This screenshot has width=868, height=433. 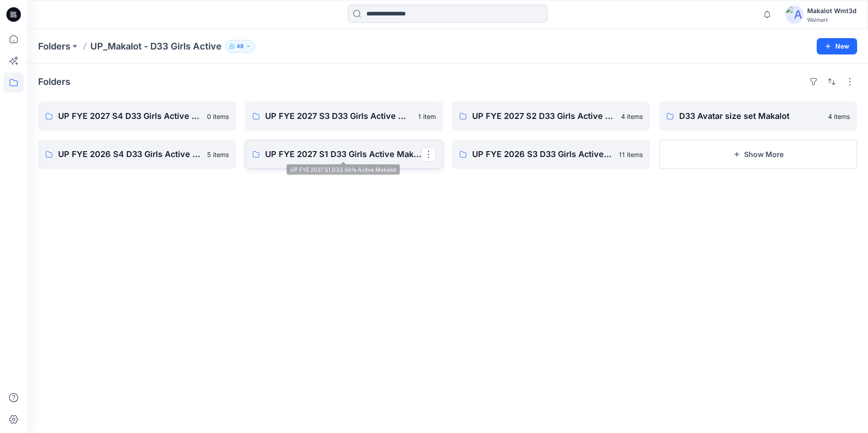 I want to click on button: Show More, so click(x=758, y=154).